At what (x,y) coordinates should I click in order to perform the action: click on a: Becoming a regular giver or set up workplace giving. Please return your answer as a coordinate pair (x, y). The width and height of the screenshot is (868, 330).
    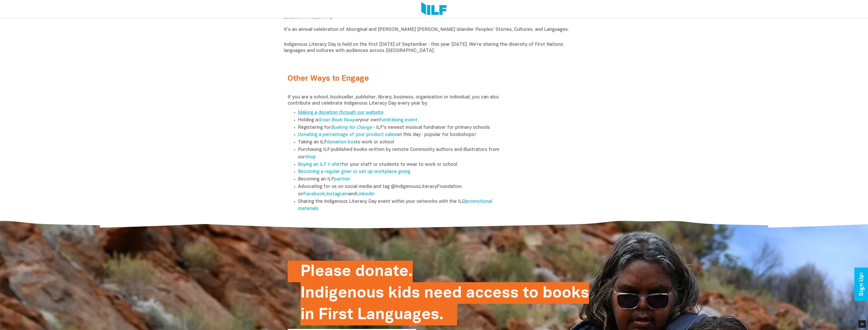
    Looking at the image, I should click on (354, 172).